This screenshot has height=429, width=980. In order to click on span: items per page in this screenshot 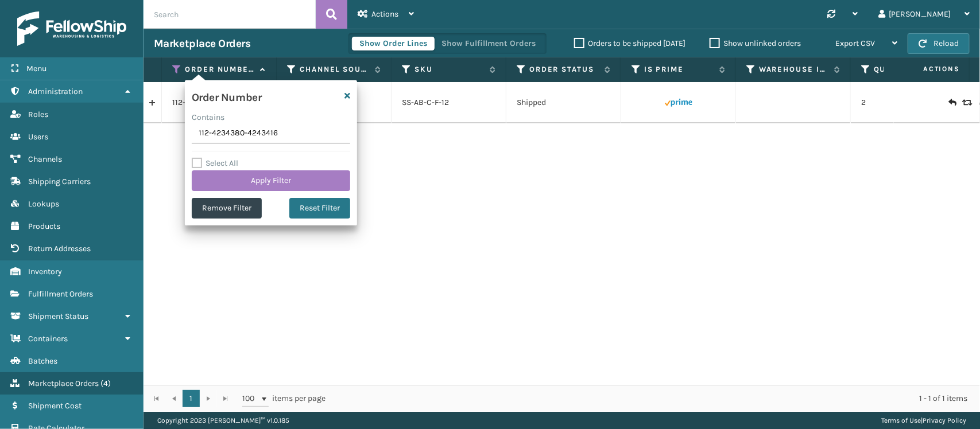, I will do `click(284, 399)`.